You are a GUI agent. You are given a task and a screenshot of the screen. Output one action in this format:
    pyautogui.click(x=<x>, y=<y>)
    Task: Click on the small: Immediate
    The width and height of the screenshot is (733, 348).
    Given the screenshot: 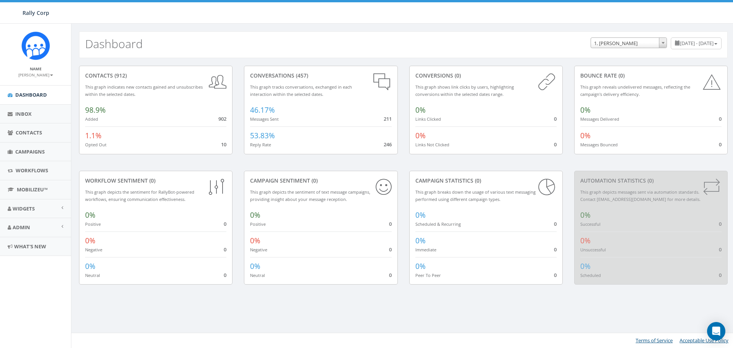 What is the action you would take?
    pyautogui.click(x=426, y=249)
    